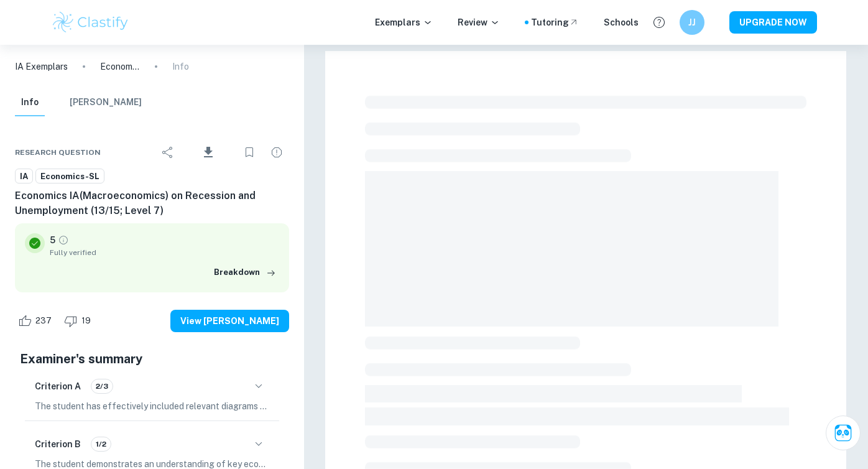 Image resolution: width=868 pixels, height=469 pixels. What do you see at coordinates (58, 444) in the screenshot?
I see `h6: Criterion B` at bounding box center [58, 444].